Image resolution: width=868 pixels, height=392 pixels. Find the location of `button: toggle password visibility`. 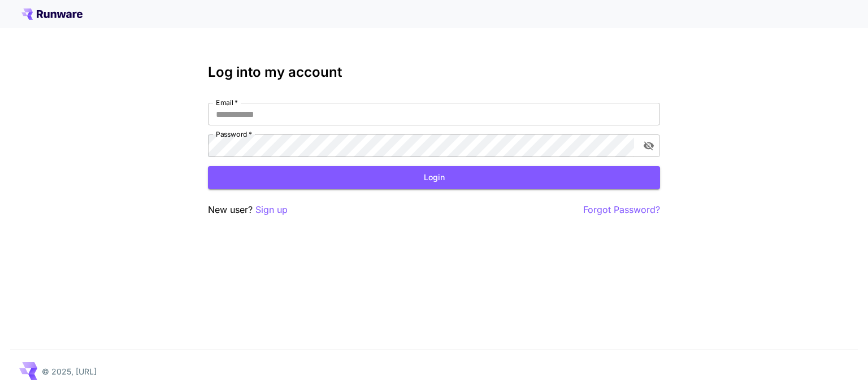

button: toggle password visibility is located at coordinates (648, 146).